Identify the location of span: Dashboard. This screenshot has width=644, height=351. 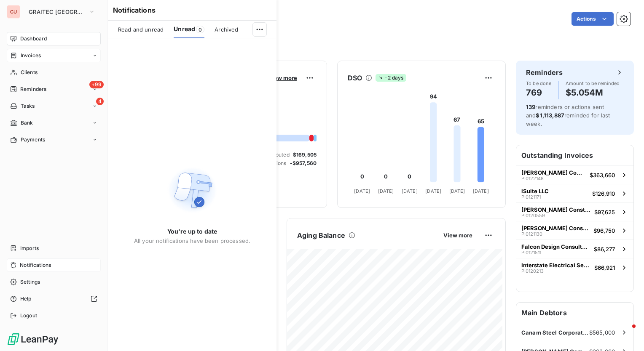
(33, 38).